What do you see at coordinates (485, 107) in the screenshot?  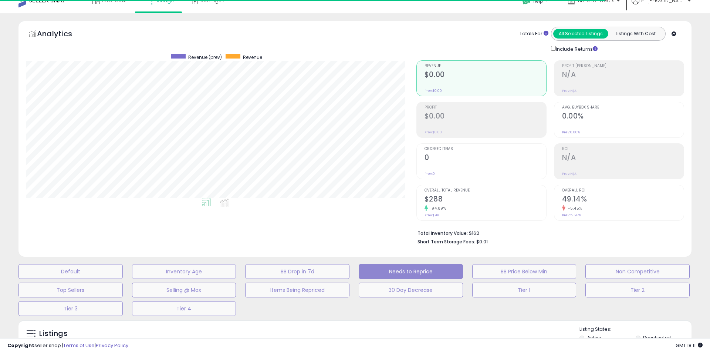 I see `span: Profit` at bounding box center [485, 107].